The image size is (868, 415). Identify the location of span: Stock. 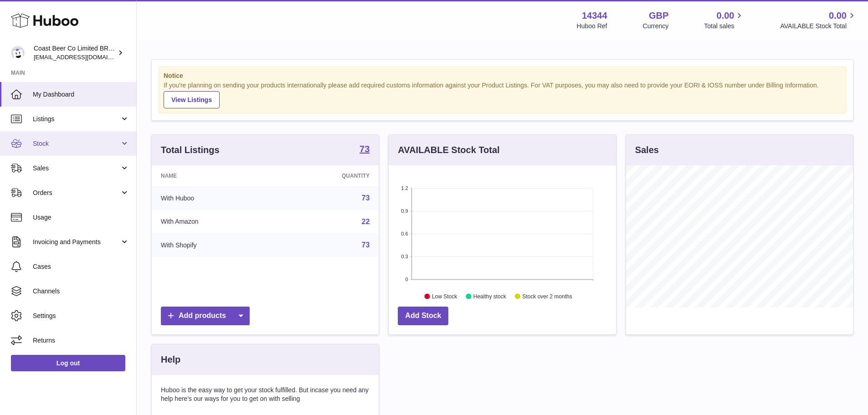
(76, 144).